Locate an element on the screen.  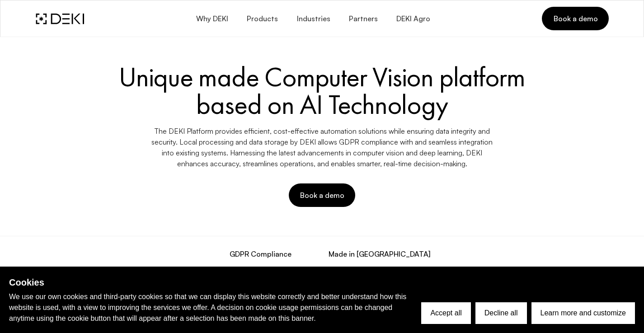
a: Book a demo is located at coordinates (575, 18).